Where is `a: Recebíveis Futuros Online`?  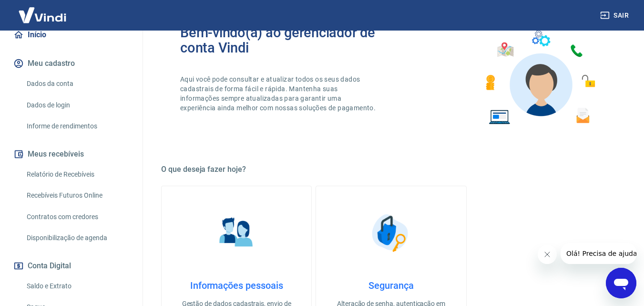
a: Recebíveis Futuros Online is located at coordinates (77, 195).